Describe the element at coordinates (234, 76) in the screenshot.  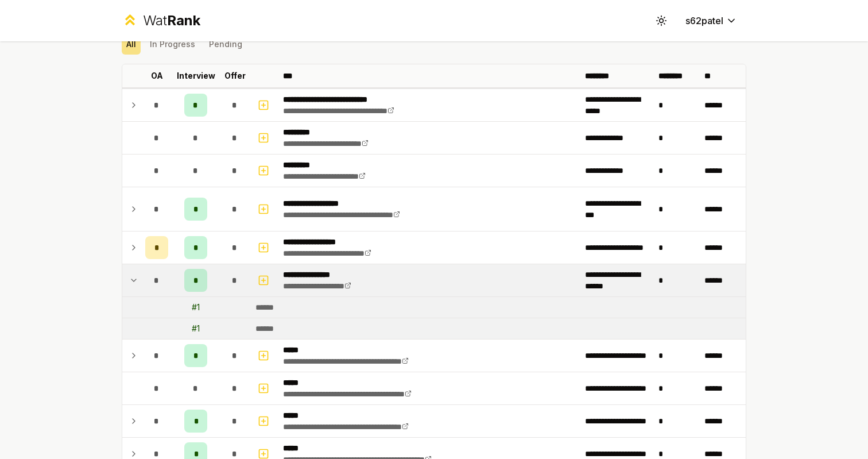
I see `p: Offer` at that location.